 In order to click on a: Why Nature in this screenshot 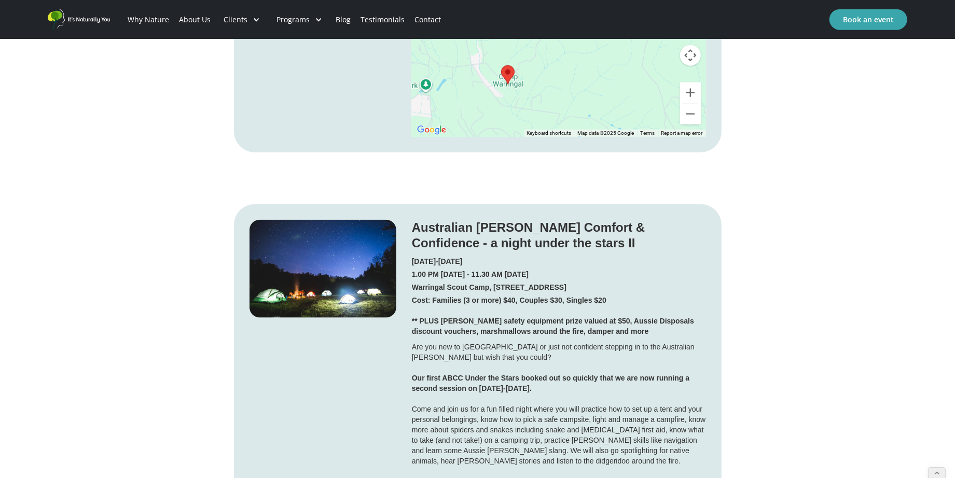, I will do `click(148, 20)`.